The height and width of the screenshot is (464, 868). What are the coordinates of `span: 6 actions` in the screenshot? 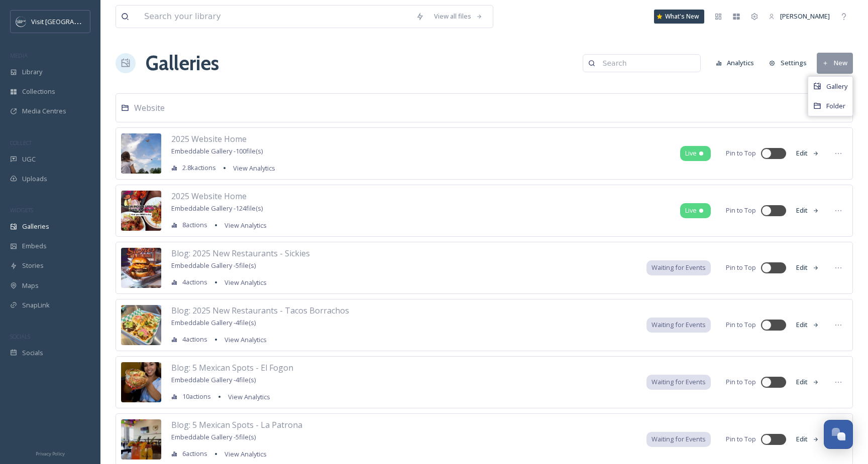 It's located at (195, 453).